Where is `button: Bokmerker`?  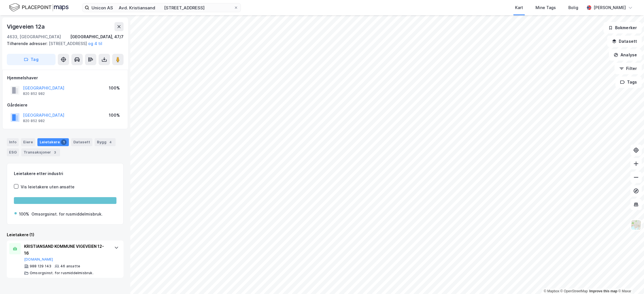
button: Bokmerker is located at coordinates (622, 28).